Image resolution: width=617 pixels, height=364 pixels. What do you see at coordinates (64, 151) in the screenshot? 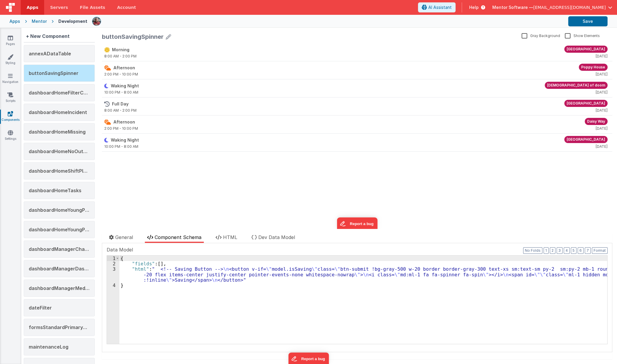
I see `span: dashboardHomeNoOutcomes` at bounding box center [64, 151].